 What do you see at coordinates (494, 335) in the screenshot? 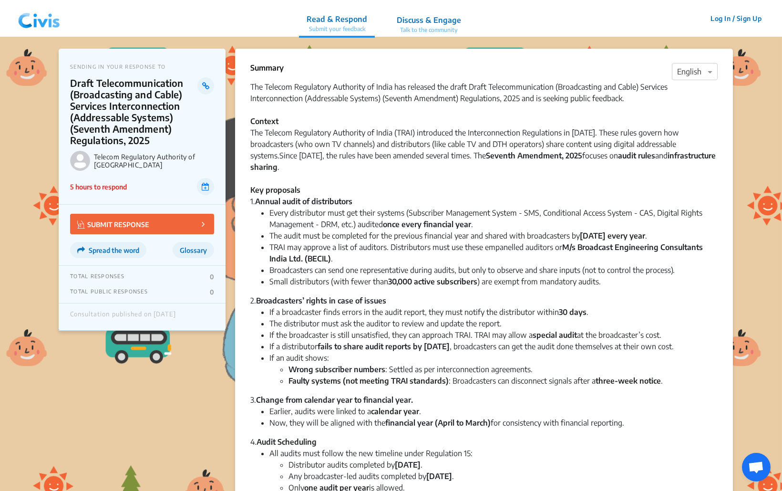
I see `li: If the broadcaster is still unsatisfied, they can approach TRAI. TRAI may allow a at the broadcas...` at bounding box center [494, 335].